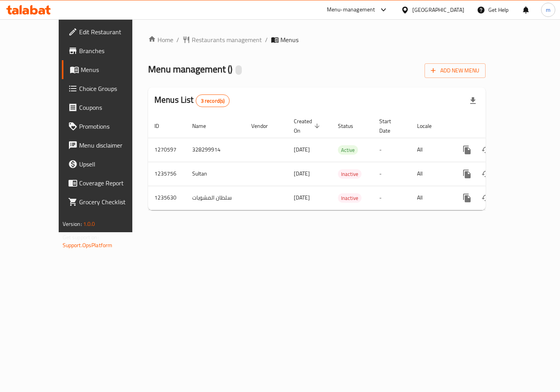  Describe the element at coordinates (106, 89) in the screenshot. I see `a: Choice Groups` at that location.